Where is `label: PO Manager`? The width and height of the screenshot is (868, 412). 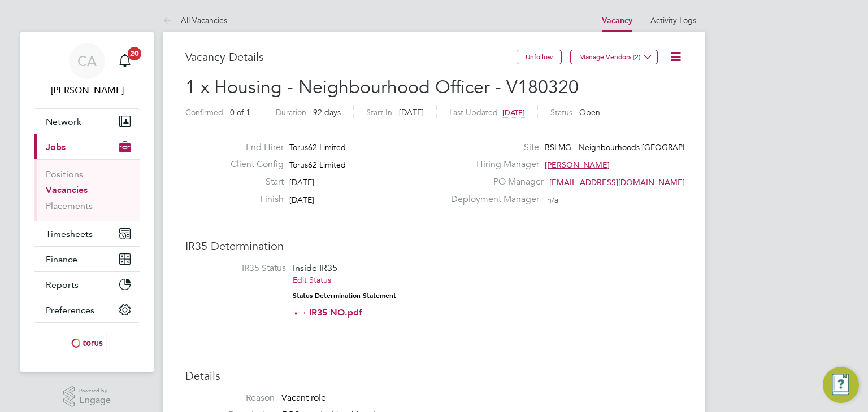 label: PO Manager is located at coordinates (494, 182).